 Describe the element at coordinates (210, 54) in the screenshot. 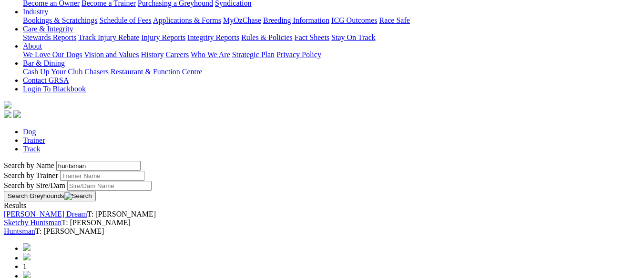

I see `a: Who We Are` at that location.